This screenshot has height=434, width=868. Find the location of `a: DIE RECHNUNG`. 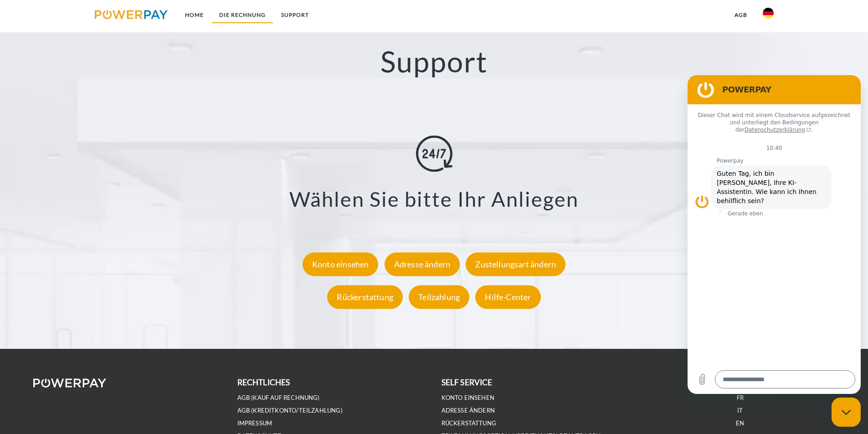

a: DIE RECHNUNG is located at coordinates (242, 15).